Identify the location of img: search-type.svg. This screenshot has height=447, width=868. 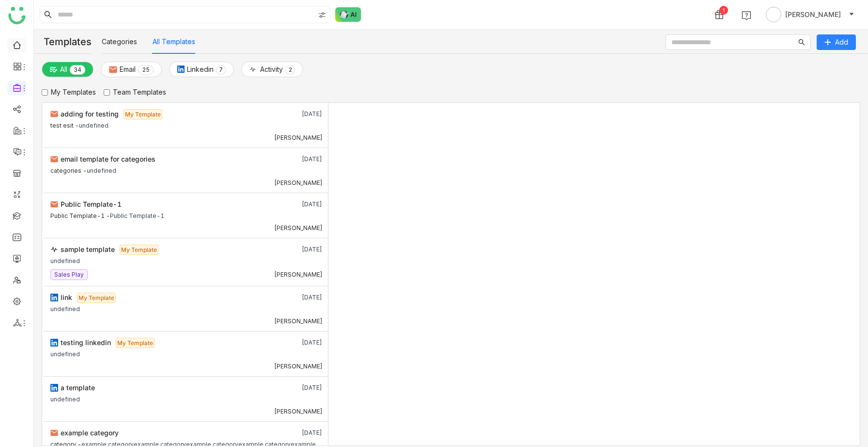
(323, 15).